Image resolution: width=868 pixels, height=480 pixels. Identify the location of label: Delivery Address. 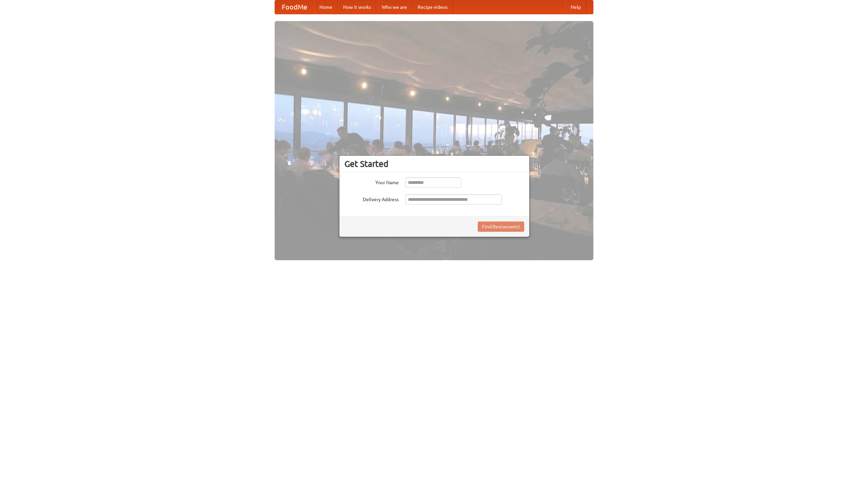
(371, 199).